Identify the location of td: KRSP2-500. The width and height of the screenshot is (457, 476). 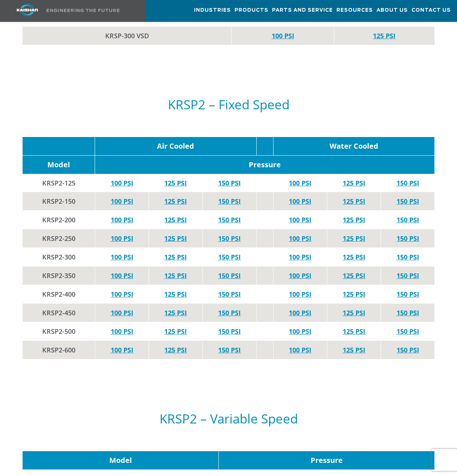
(59, 331).